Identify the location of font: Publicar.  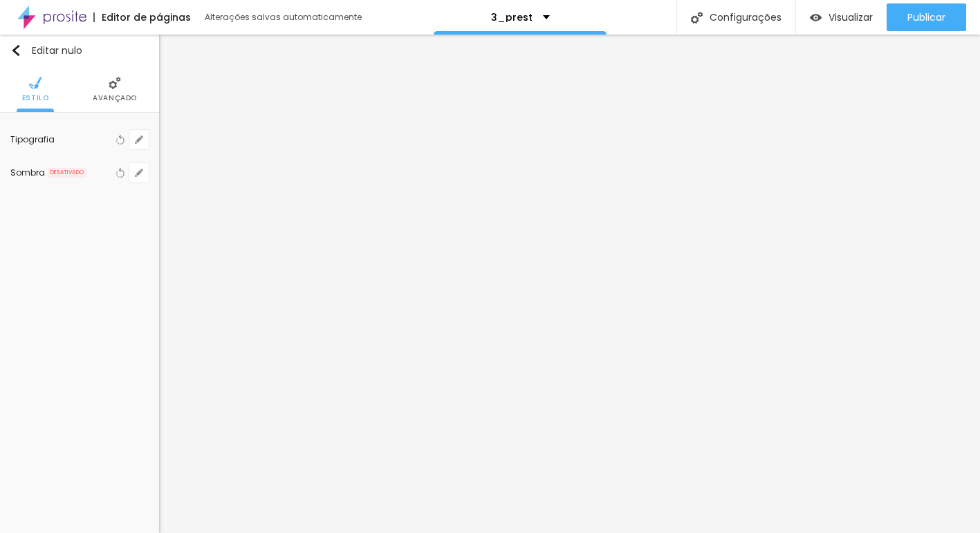
(927, 18).